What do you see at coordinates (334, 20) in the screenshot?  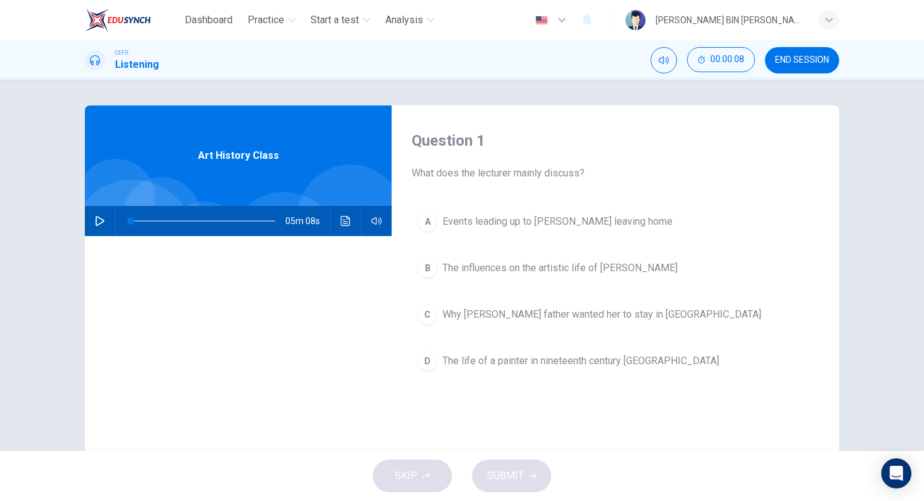 I see `span: Start a test` at bounding box center [334, 20].